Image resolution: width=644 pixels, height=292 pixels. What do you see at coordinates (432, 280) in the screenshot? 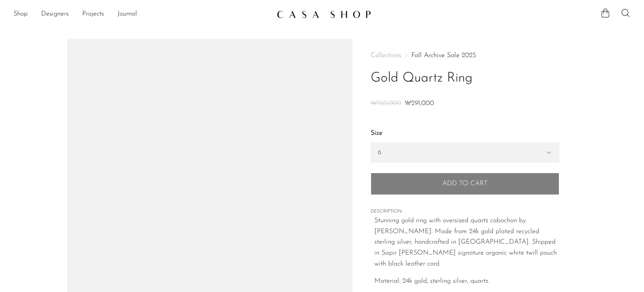
I see `span: Material: 24k gold, sterling silver, quartz.` at bounding box center [432, 280].